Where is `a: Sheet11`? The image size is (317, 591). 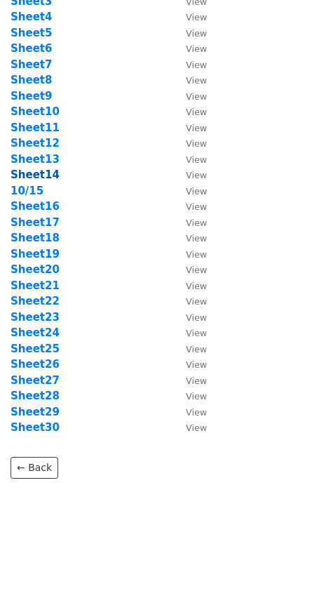
a: Sheet11 is located at coordinates (35, 128).